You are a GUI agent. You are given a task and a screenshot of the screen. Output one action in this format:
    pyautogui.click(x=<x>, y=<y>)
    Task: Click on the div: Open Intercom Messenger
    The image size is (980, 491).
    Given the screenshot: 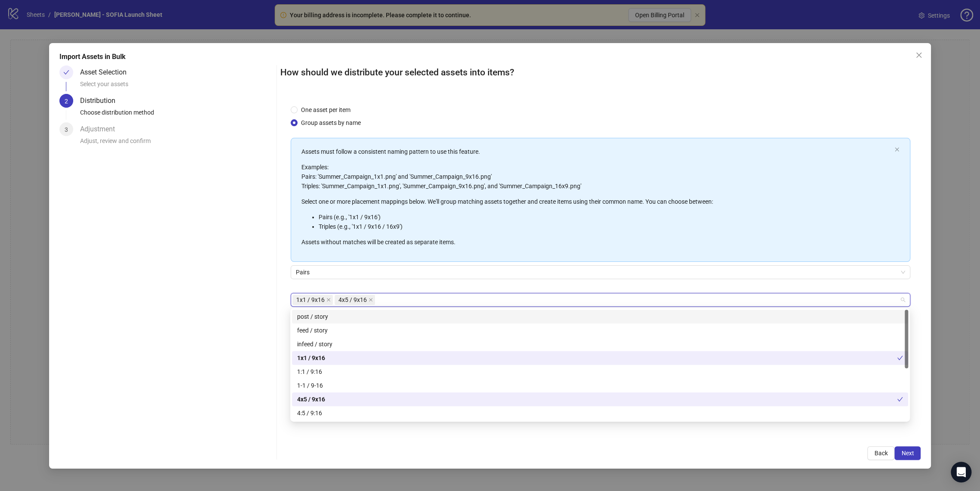 What is the action you would take?
    pyautogui.click(x=961, y=472)
    